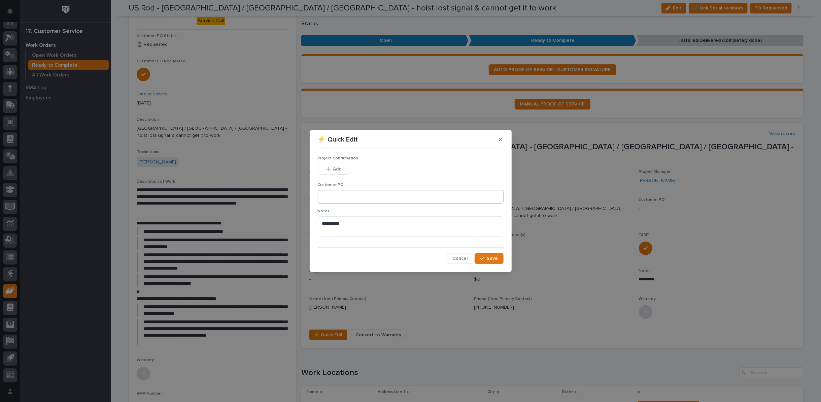  Describe the element at coordinates (338, 139) in the screenshot. I see `p: ⚡ Quick Edit` at that location.